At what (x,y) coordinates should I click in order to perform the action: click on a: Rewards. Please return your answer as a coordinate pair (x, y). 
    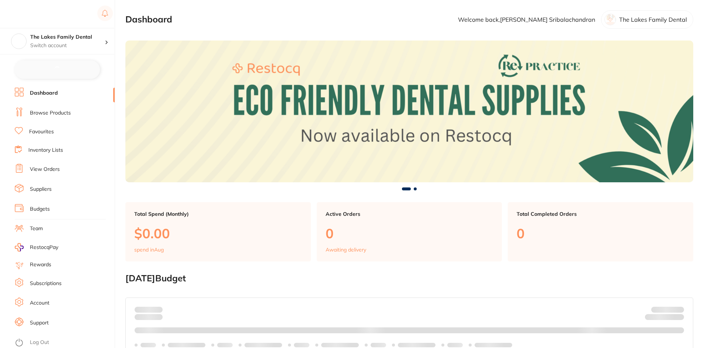
    Looking at the image, I should click on (41, 265).